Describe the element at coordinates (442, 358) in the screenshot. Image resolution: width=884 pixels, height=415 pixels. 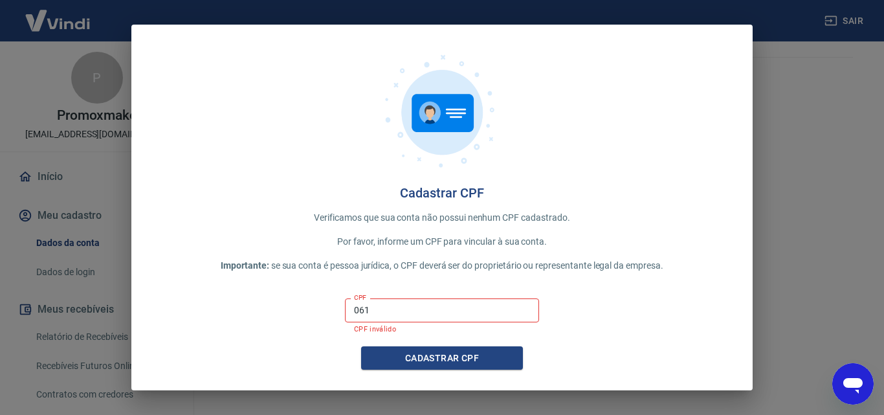
I see `button: Cadastrar CPF` at that location.